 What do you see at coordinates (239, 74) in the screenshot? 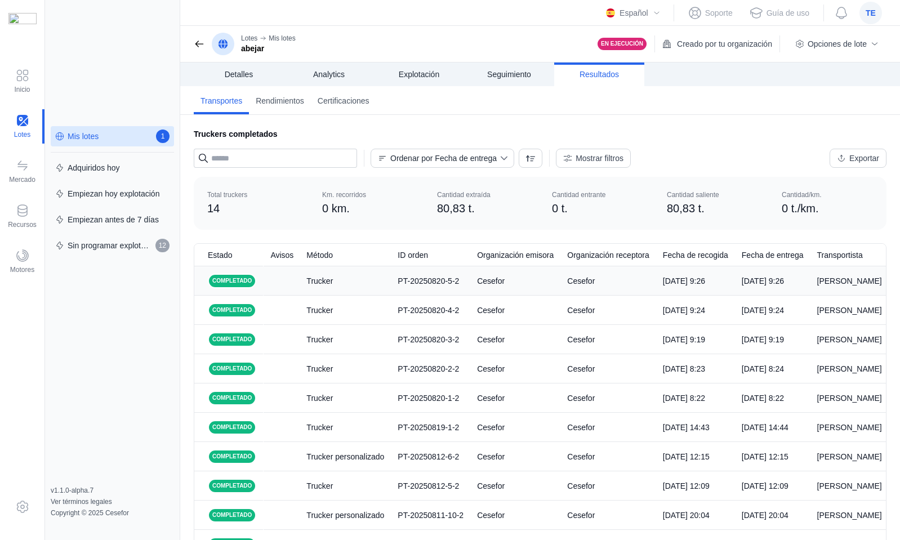
I see `a: Detalles` at bounding box center [239, 74].